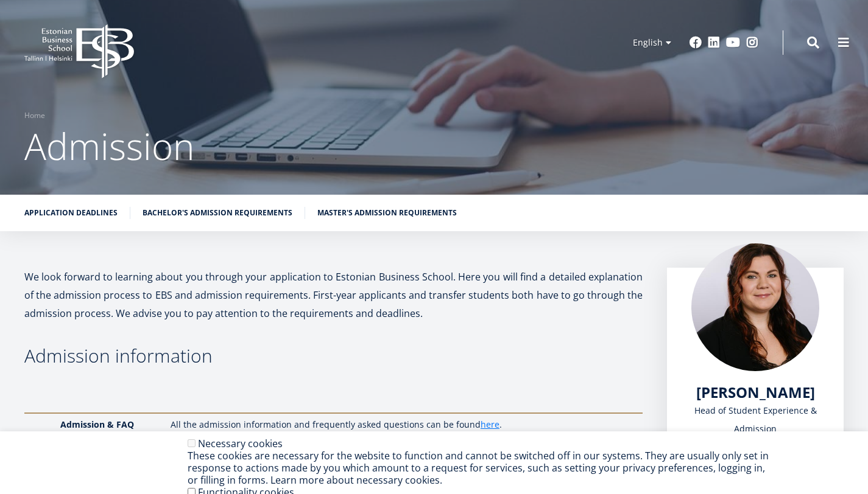 The width and height of the screenshot is (868, 494). What do you see at coordinates (490, 425) in the screenshot?
I see `a: here` at bounding box center [490, 425].